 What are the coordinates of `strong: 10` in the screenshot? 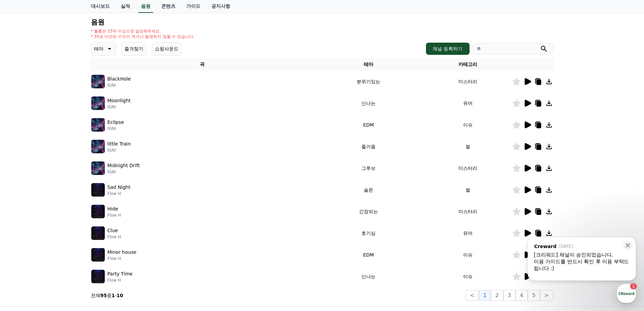 It's located at (120, 296).